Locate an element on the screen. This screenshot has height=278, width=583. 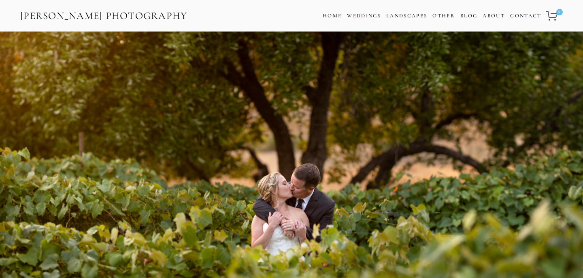
a: Landscapes is located at coordinates (406, 16).